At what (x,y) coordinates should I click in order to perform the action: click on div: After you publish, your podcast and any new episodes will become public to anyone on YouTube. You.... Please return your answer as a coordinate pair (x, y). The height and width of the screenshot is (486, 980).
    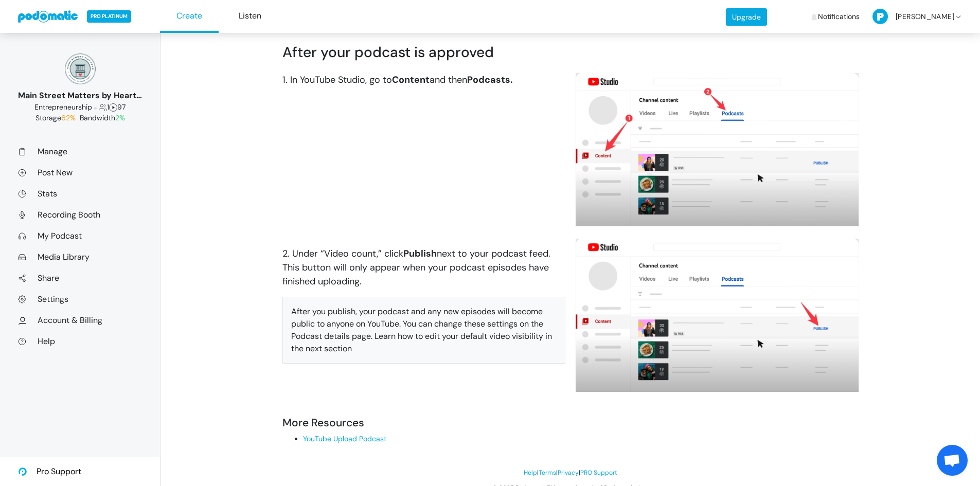
    Looking at the image, I should click on (424, 330).